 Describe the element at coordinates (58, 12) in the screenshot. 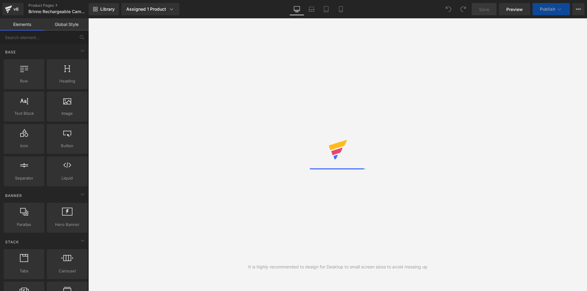

I see `span: Brinno Rechargeable Camera Battery Kit for Time Lapse Camera Batteries | 2 MRB1000 Battery Packs,...` at that location.